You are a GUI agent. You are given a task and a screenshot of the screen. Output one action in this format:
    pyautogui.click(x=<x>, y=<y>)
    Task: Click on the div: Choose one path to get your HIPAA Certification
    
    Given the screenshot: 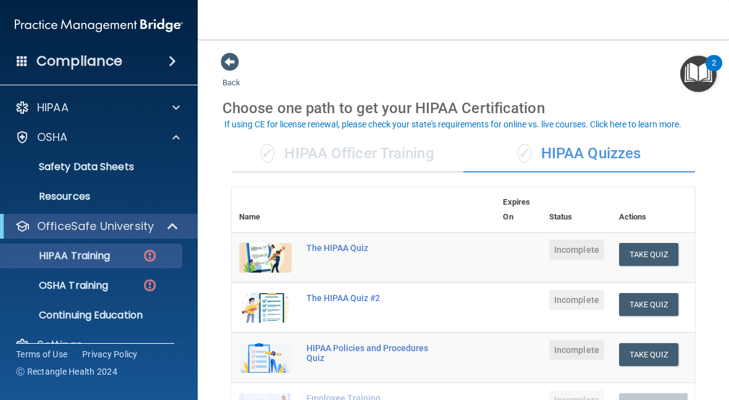 What is the action you would take?
    pyautogui.click(x=463, y=108)
    